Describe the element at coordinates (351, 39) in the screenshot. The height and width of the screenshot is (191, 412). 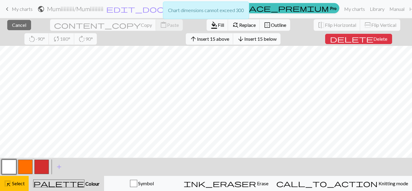
I see `span: delete` at that location.